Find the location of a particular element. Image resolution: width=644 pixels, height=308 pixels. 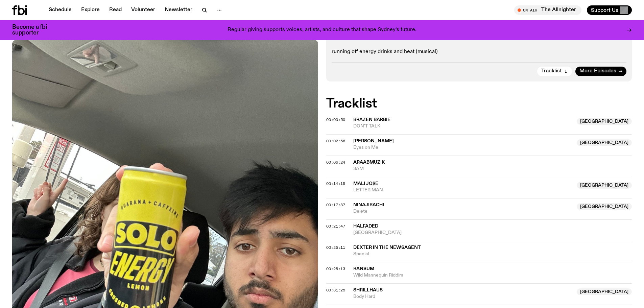

span: 00:06:24 is located at coordinates (335, 162).